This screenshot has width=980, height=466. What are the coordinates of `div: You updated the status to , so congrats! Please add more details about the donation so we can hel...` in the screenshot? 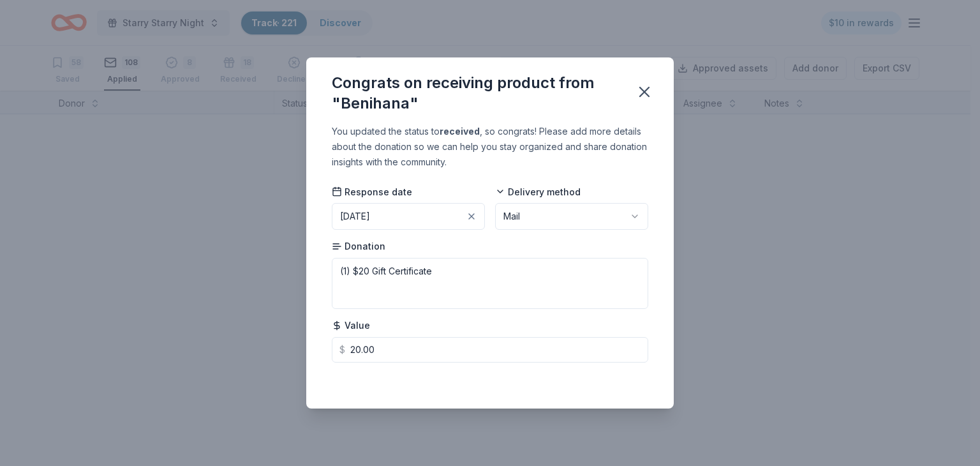 It's located at (490, 147).